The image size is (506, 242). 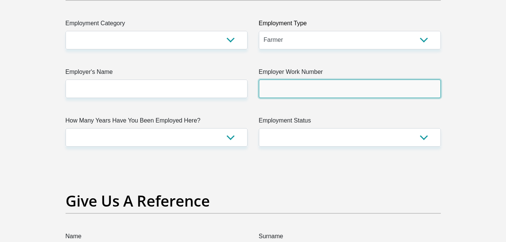 What do you see at coordinates (156, 73) in the screenshot?
I see `label: Employer's Name` at bounding box center [156, 73].